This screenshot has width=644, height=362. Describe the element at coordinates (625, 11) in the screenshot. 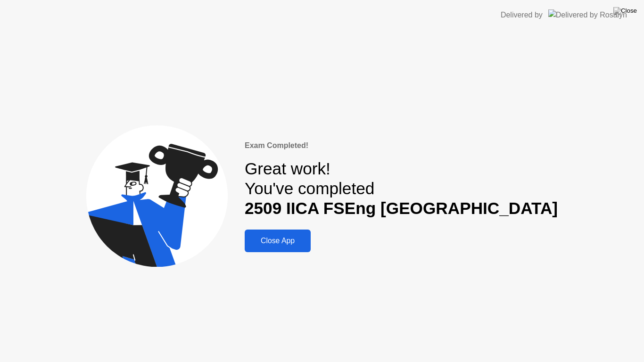

I see `img: Close` at that location.